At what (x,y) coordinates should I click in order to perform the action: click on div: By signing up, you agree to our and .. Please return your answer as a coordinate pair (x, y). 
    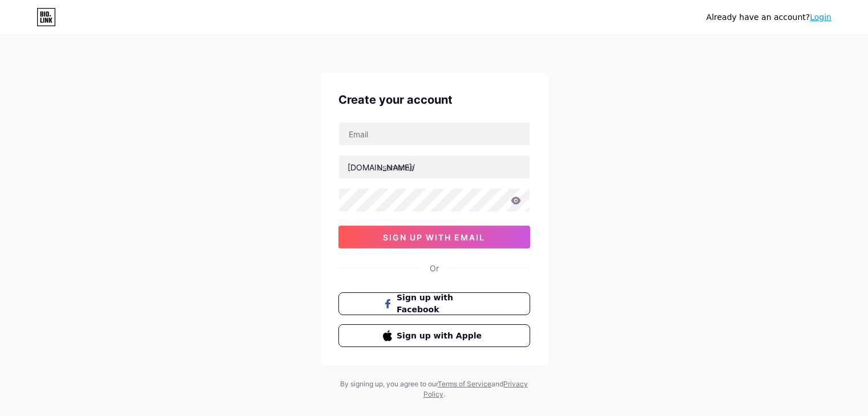
    Looking at the image, I should click on (434, 390).